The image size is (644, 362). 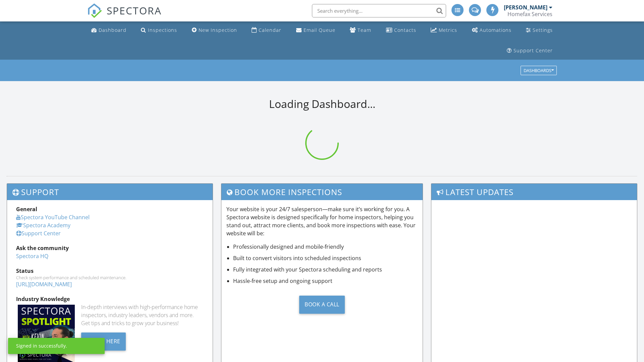 I want to click on div: In-depth interviews with high-performance home inspectors, industry leaders, vendors and more. Ge..., so click(x=142, y=315).